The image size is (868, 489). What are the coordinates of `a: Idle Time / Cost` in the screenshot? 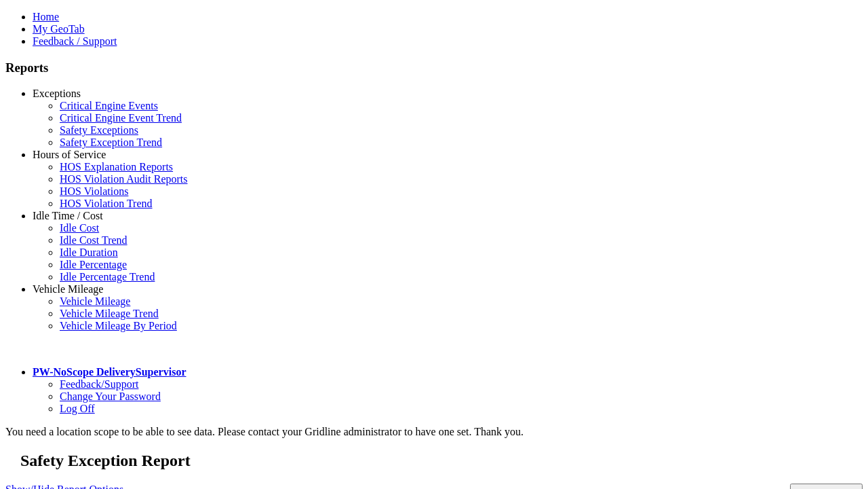 It's located at (68, 216).